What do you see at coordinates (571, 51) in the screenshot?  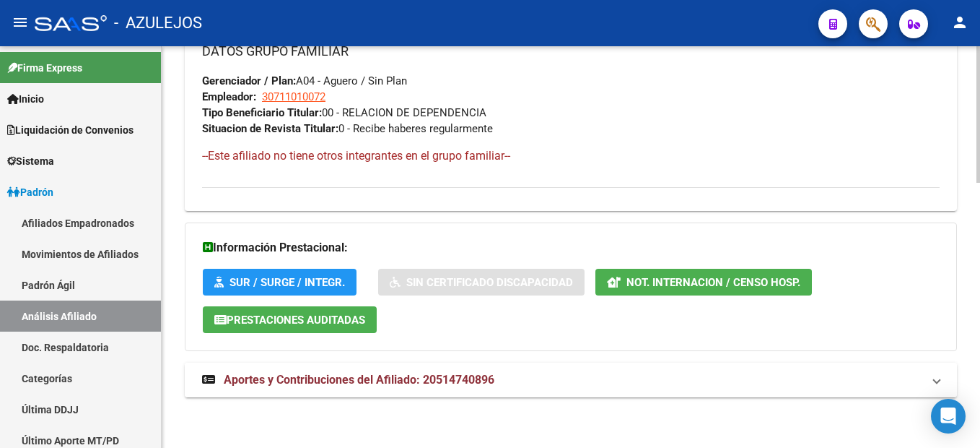 I see `h3: DATOS GRUPO FAMILIAR` at bounding box center [571, 51].